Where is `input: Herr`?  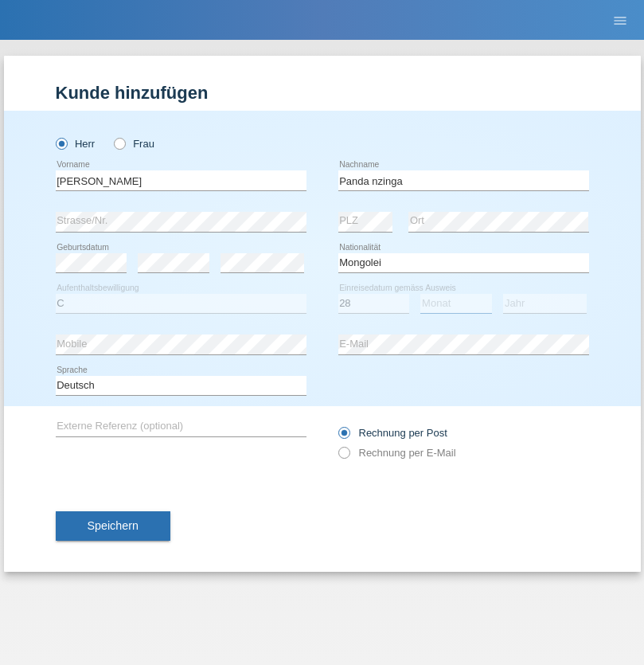
input: Herr is located at coordinates (61, 142).